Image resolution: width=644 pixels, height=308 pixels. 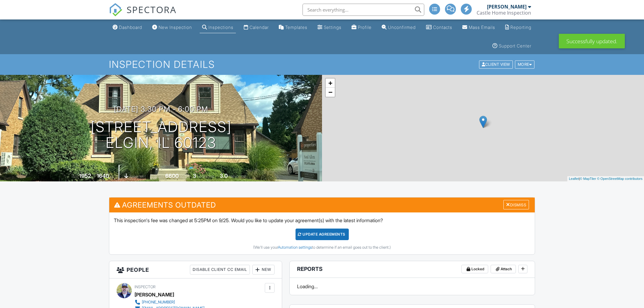 I want to click on a: SPECTORA, so click(x=143, y=15).